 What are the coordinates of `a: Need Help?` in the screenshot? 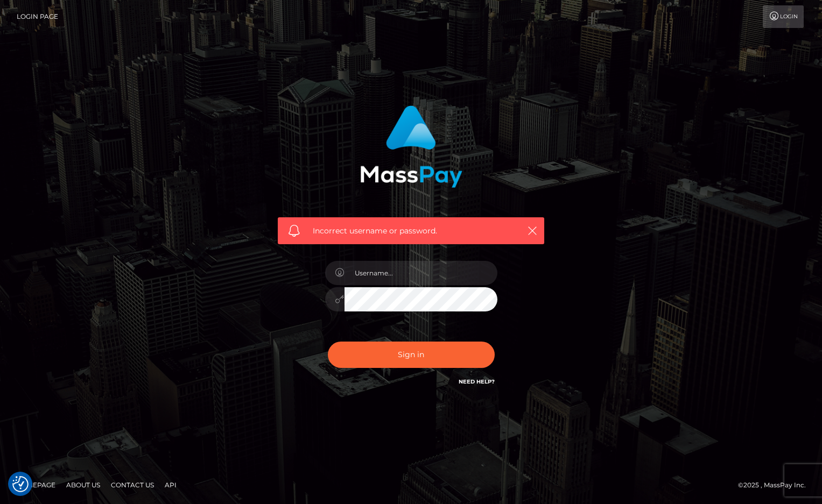 It's located at (476, 382).